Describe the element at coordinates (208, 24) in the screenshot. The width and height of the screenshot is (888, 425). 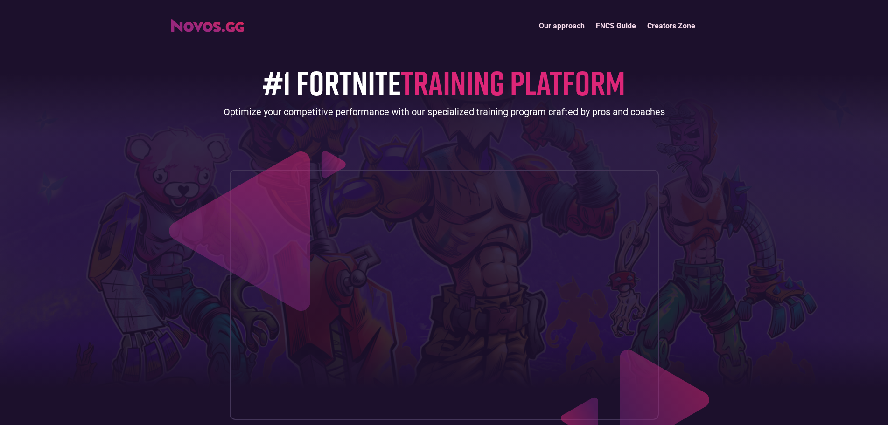
I see `a: home` at that location.